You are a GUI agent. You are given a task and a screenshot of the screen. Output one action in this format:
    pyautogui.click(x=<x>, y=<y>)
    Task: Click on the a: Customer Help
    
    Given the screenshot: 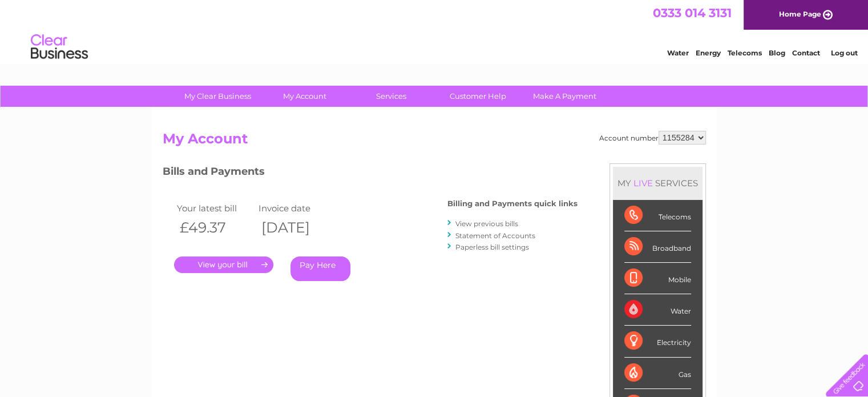 What is the action you would take?
    pyautogui.click(x=478, y=96)
    